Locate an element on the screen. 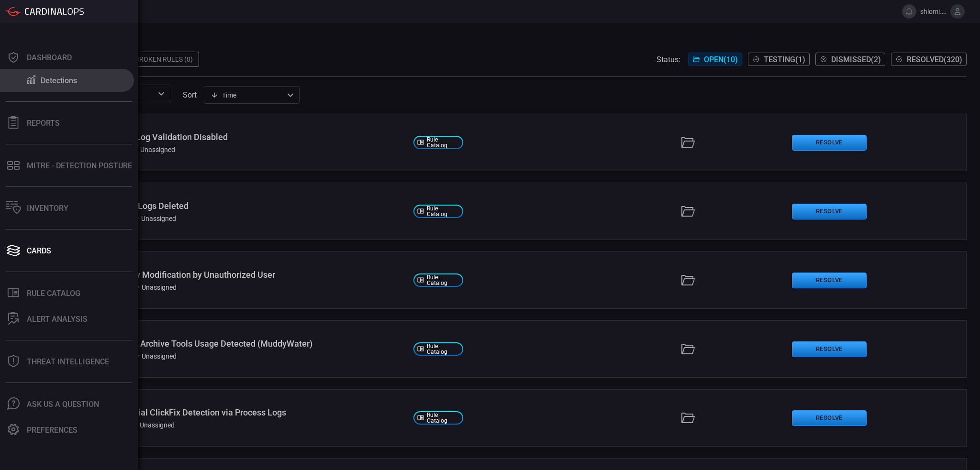 The image size is (980, 470). div: Broken Rules (0) is located at coordinates (164, 59).